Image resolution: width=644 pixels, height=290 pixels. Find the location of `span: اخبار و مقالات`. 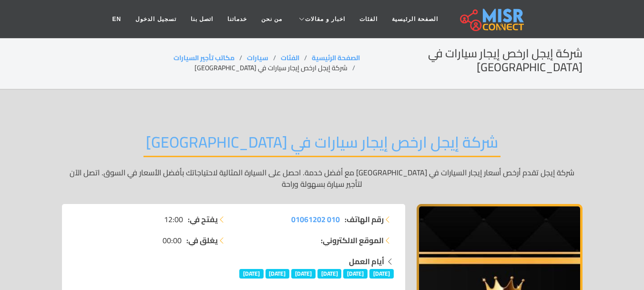

span: اخبار و مقالات is located at coordinates (325, 19).